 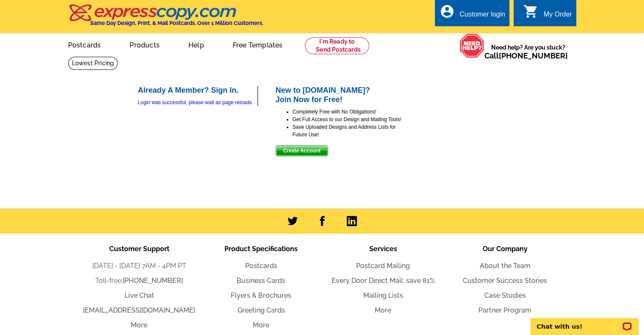 I want to click on a: Products, so click(x=144, y=44).